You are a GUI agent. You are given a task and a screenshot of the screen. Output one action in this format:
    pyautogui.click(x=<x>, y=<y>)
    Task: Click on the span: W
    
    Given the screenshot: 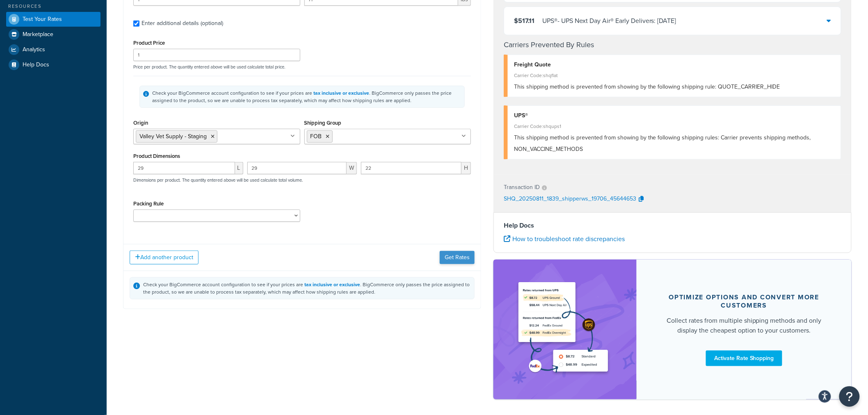 What is the action you would take?
    pyautogui.click(x=351, y=168)
    